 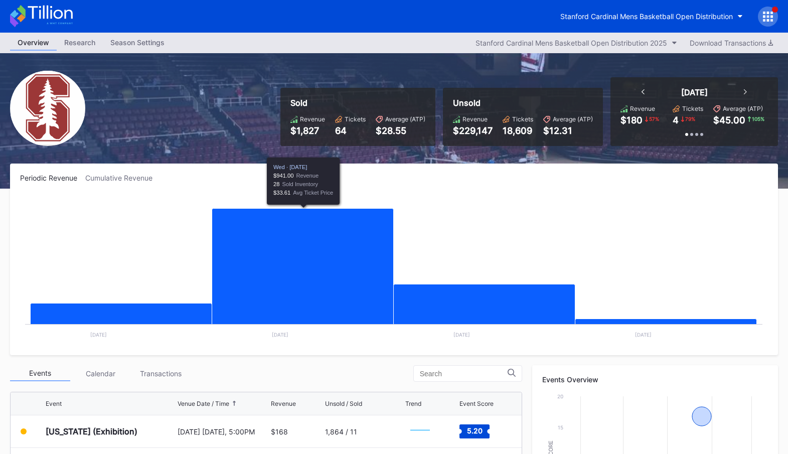 What do you see at coordinates (474, 430) in the screenshot?
I see `text: 5.20` at bounding box center [474, 430].